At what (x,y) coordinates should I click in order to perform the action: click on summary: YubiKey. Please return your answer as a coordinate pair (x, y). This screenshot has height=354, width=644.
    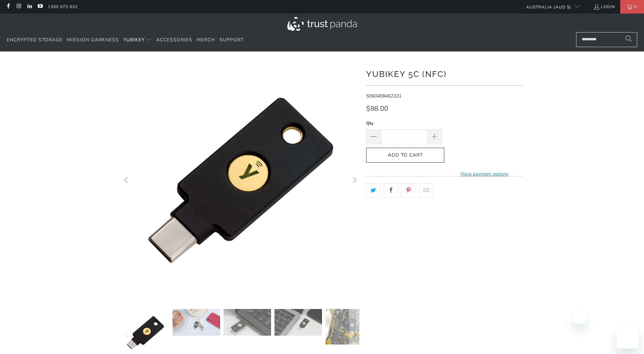
    Looking at the image, I should click on (138, 40).